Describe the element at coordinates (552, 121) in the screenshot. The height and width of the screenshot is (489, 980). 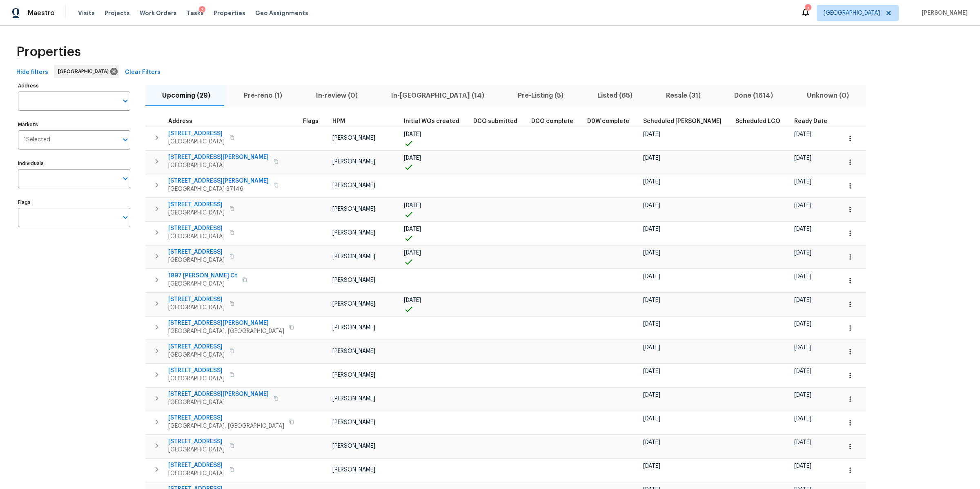
I see `span: DCO complete` at that location.